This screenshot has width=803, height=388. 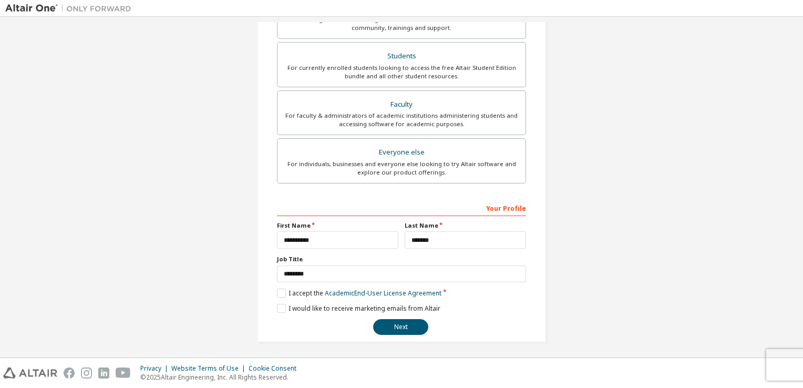 What do you see at coordinates (359, 293) in the screenshot?
I see `label: I accept the` at bounding box center [359, 293].